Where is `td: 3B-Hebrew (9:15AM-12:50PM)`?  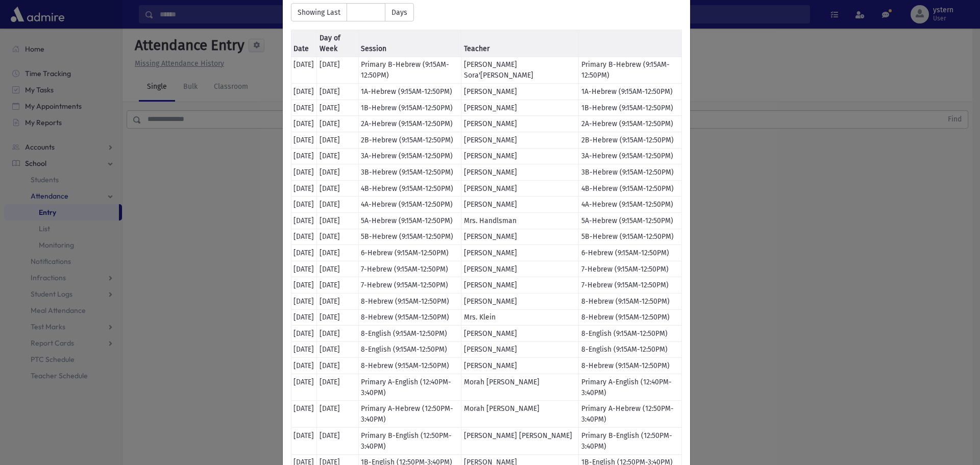 td: 3B-Hebrew (9:15AM-12:50PM) is located at coordinates (409, 172).